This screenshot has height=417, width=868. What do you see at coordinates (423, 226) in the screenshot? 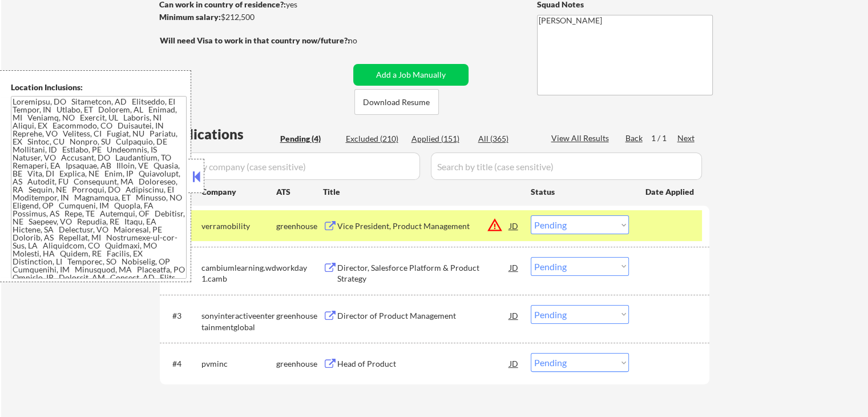
I see `div: Vice President, Product Management` at bounding box center [423, 226].